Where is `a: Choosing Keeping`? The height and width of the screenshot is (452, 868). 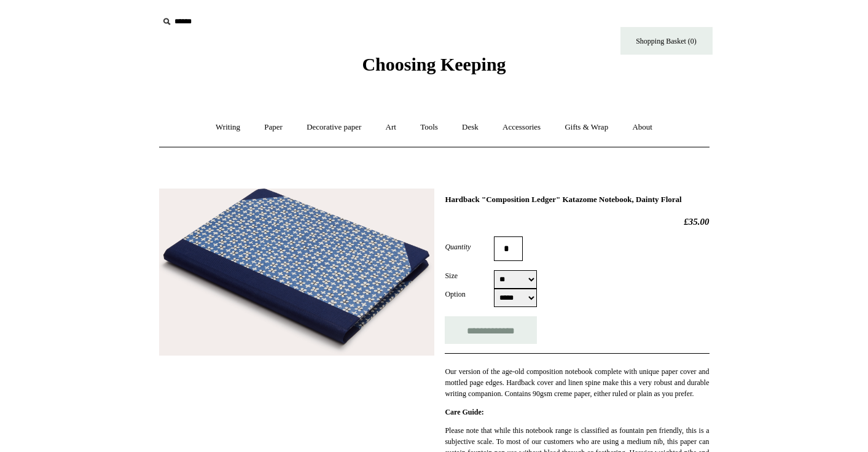 a: Choosing Keeping is located at coordinates (433, 69).